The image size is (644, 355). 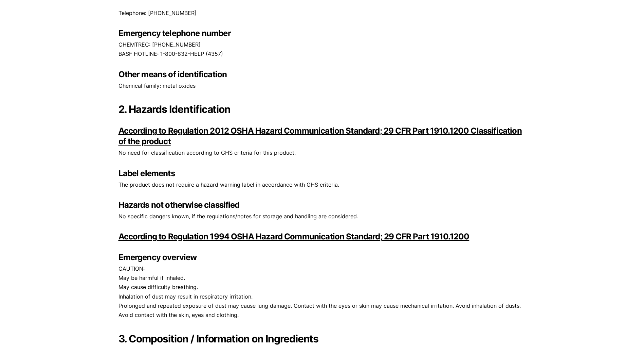 What do you see at coordinates (179, 205) in the screenshot?
I see `strong: Hazards not otherwise classified` at bounding box center [179, 205].